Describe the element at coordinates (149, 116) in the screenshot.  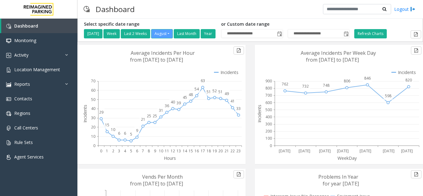
I see `text: 25` at that location.